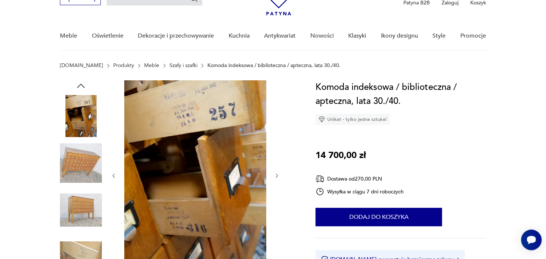  I want to click on a: Produkty, so click(124, 65).